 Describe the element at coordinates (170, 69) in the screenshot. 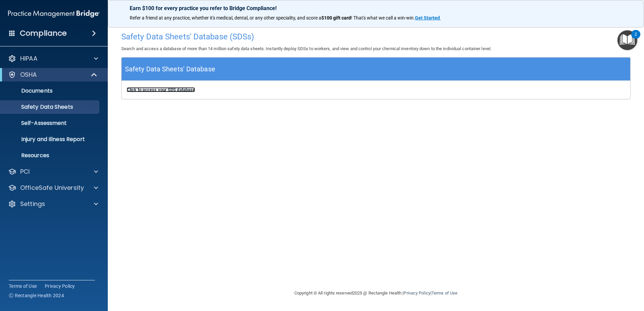

I see `h5: Safety Data Sheets' Database` at that location.